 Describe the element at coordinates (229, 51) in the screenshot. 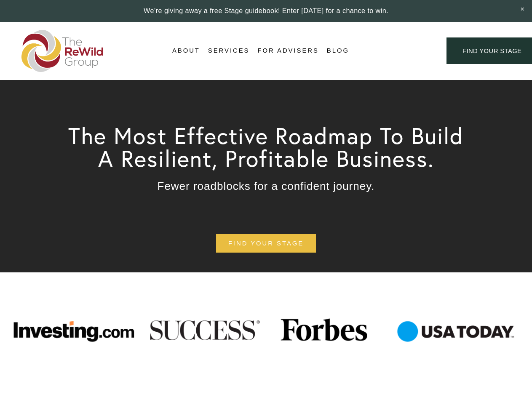

I see `span: Services` at that location.